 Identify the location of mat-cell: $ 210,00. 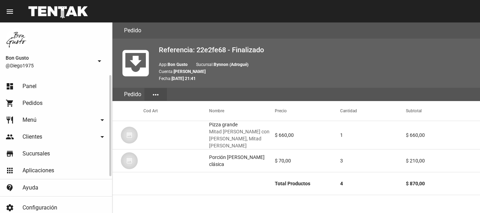
(443, 161).